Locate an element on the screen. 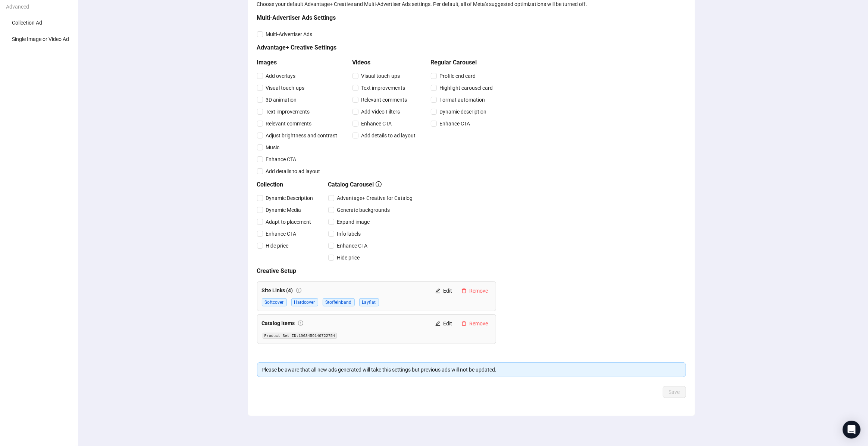  span: Highlight carousel card is located at coordinates (466, 88).